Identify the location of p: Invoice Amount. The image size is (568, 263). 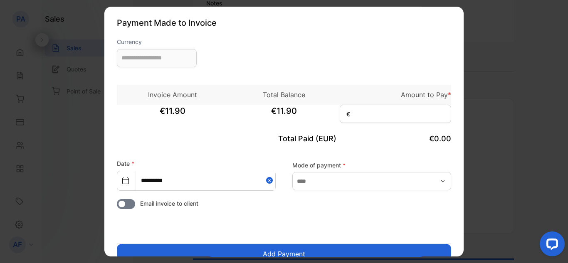
(173, 95).